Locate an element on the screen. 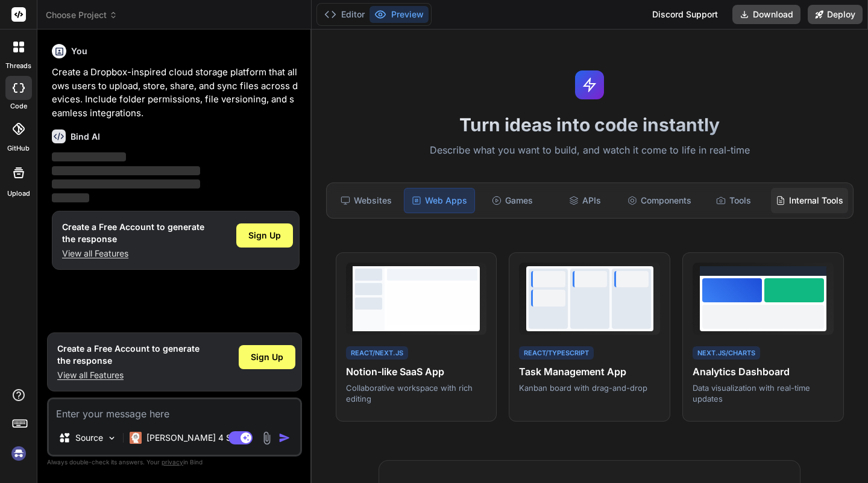  h4: Analytics Dashboard is located at coordinates (763, 372).